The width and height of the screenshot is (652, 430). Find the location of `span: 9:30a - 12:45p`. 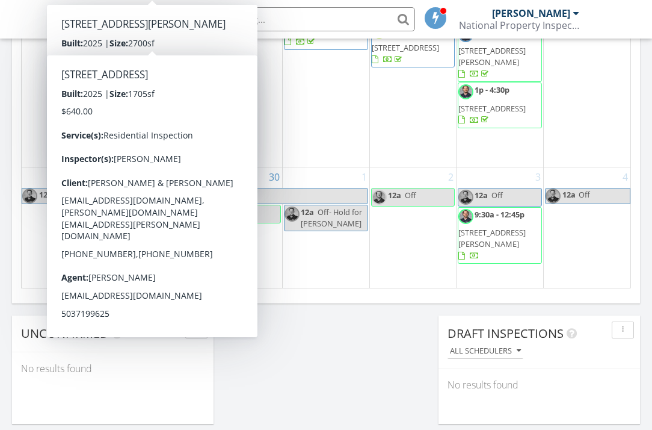

span: 9:30a - 12:45p is located at coordinates (499, 214).